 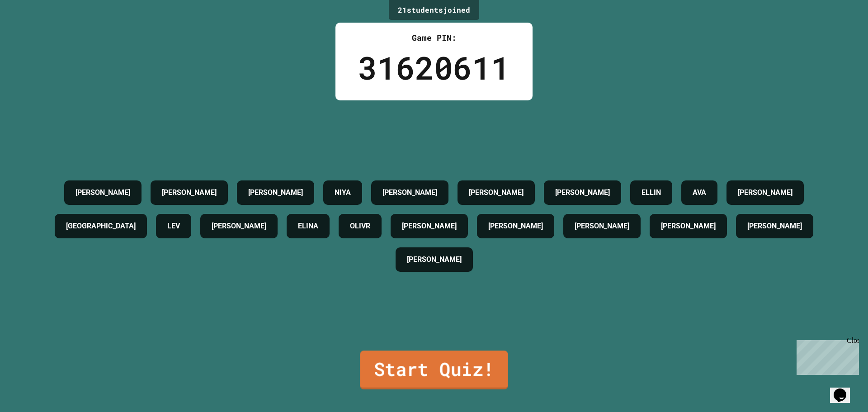 What do you see at coordinates (360, 226) in the screenshot?
I see `h4: OLIVR` at bounding box center [360, 226].